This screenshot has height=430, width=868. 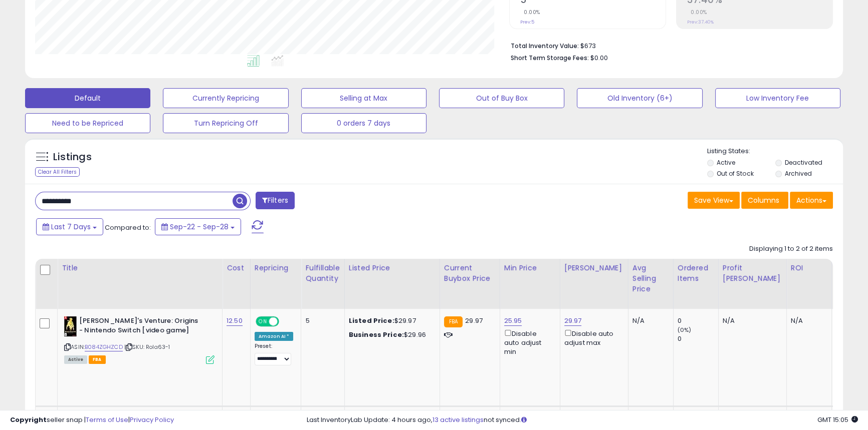 What do you see at coordinates (104, 347) in the screenshot?
I see `a: B084ZGHZCD` at bounding box center [104, 347].